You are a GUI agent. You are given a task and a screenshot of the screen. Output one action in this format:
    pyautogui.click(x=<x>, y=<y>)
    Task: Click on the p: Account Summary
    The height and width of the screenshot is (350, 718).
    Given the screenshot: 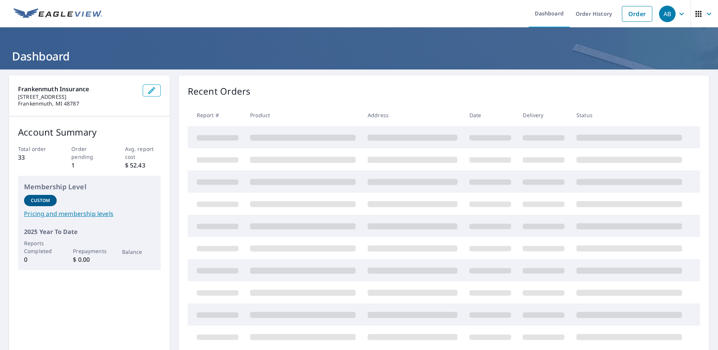 What is the action you would take?
    pyautogui.click(x=89, y=132)
    